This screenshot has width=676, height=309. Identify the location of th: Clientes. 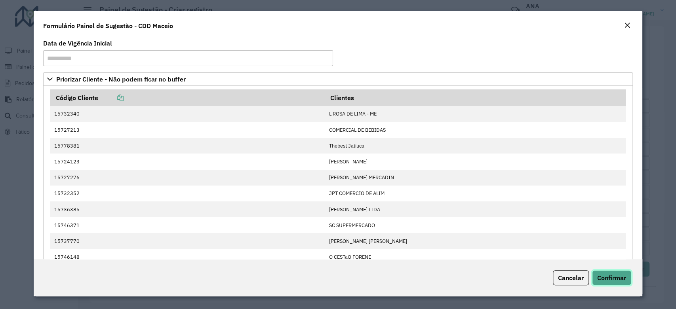
(475, 98).